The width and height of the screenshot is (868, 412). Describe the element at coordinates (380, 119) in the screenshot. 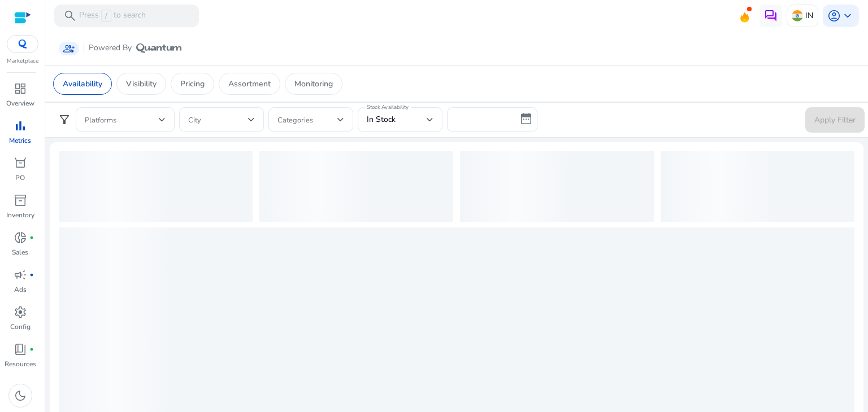

I see `span: In Stock` at that location.